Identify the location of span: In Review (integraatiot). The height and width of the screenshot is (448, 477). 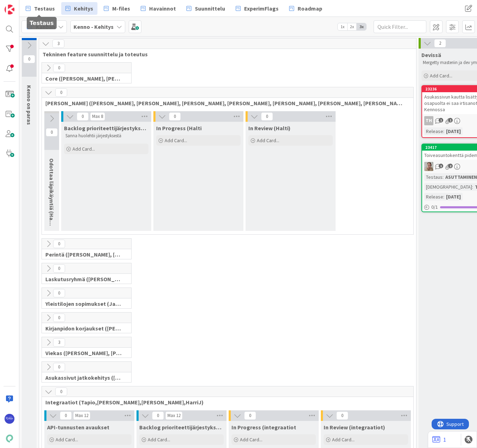
(355, 428).